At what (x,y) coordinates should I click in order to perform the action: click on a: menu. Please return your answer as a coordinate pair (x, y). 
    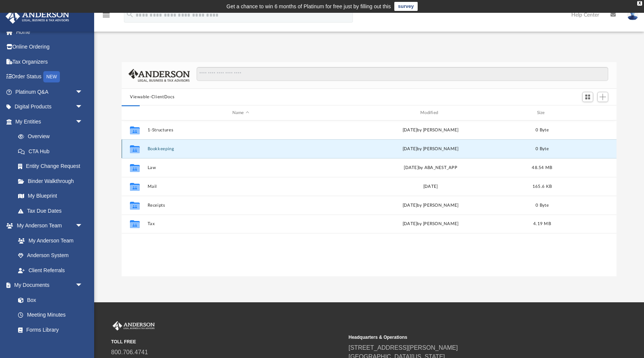
    Looking at the image, I should click on (106, 17).